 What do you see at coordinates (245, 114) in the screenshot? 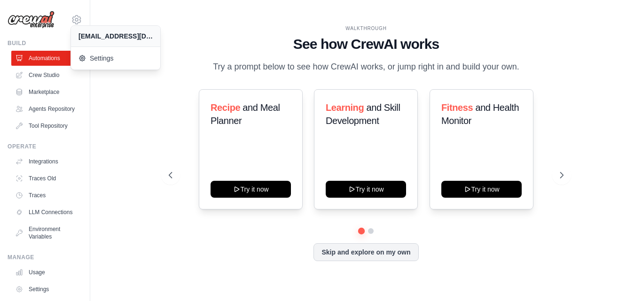
I see `span: and Meal Planner` at bounding box center [245, 114].